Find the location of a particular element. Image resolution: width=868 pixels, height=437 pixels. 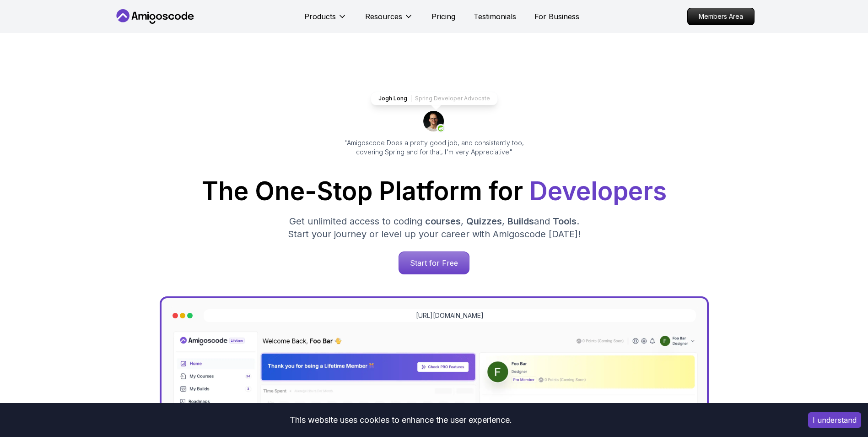

span: Developers is located at coordinates (598, 191).